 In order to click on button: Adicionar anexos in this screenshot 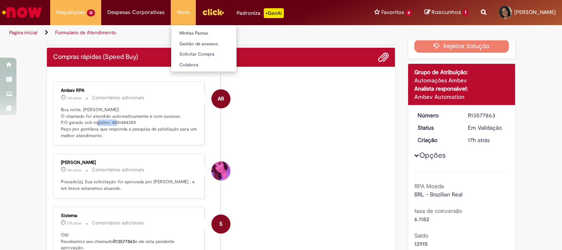, I will do `click(383, 57)`.